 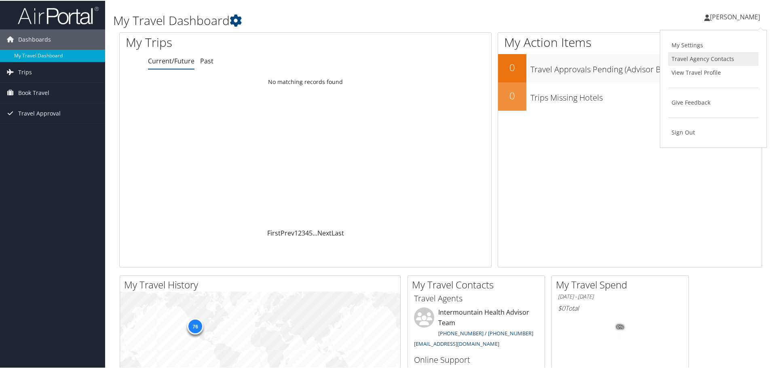 What do you see at coordinates (331, 20) in the screenshot?
I see `h1: My Travel Dashboard` at bounding box center [331, 20].